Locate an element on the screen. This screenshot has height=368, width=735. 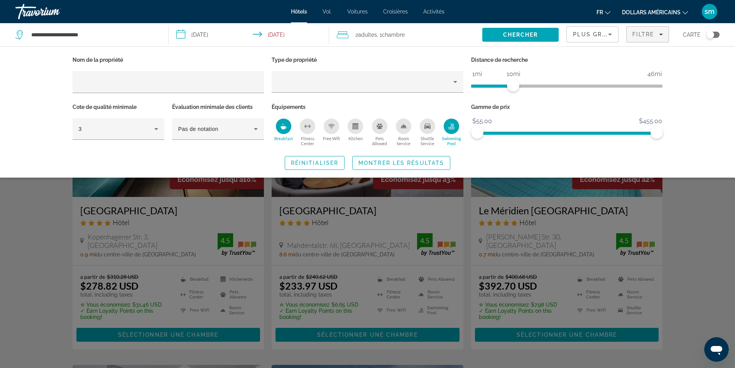
span: Free Wifi is located at coordinates (331, 138).